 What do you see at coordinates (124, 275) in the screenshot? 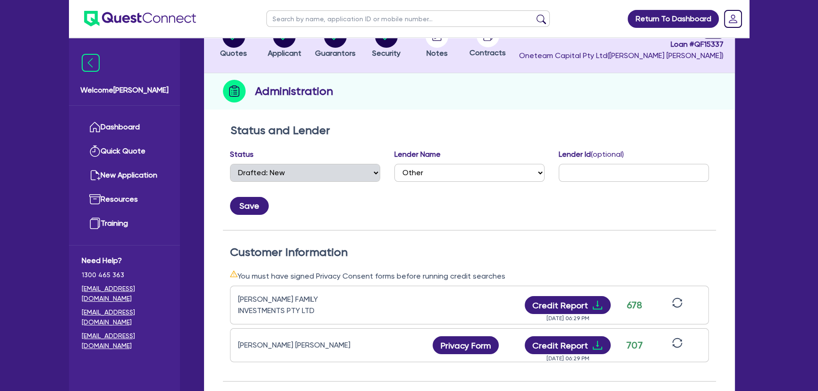
I see `span: 1300 465 363` at bounding box center [124, 275].